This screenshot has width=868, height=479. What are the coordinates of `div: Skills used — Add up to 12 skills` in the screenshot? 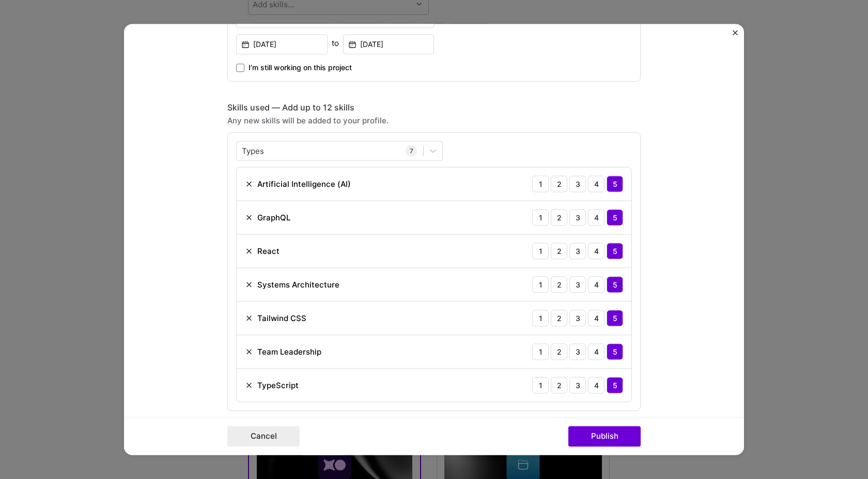 It's located at (434, 107).